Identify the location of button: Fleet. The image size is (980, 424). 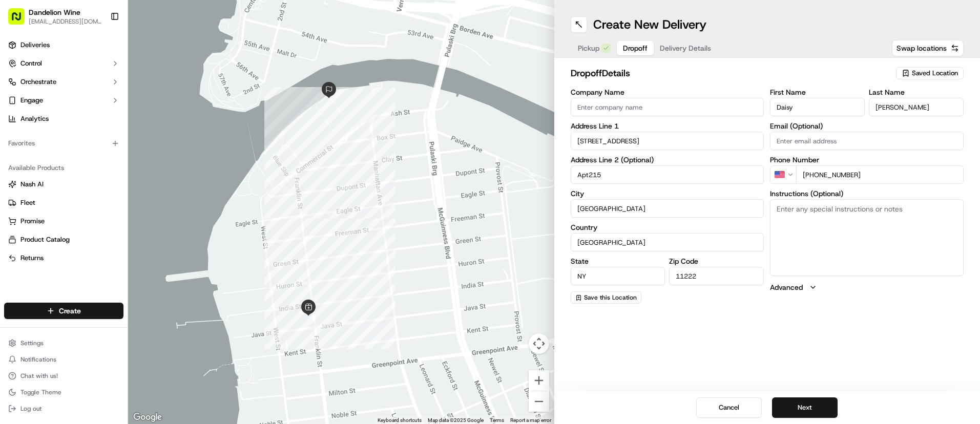
(63, 203).